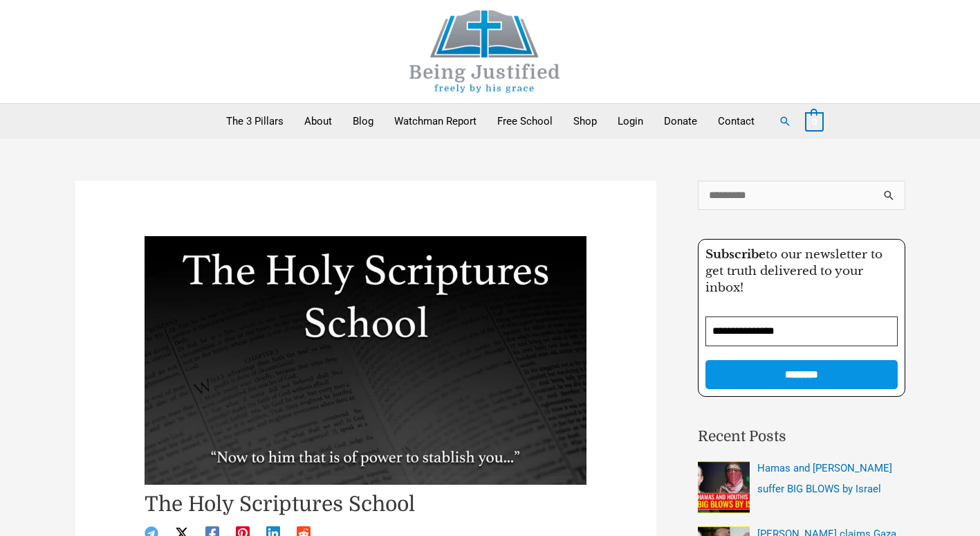 This screenshot has width=980, height=536. I want to click on input: Email Address *, so click(801, 331).